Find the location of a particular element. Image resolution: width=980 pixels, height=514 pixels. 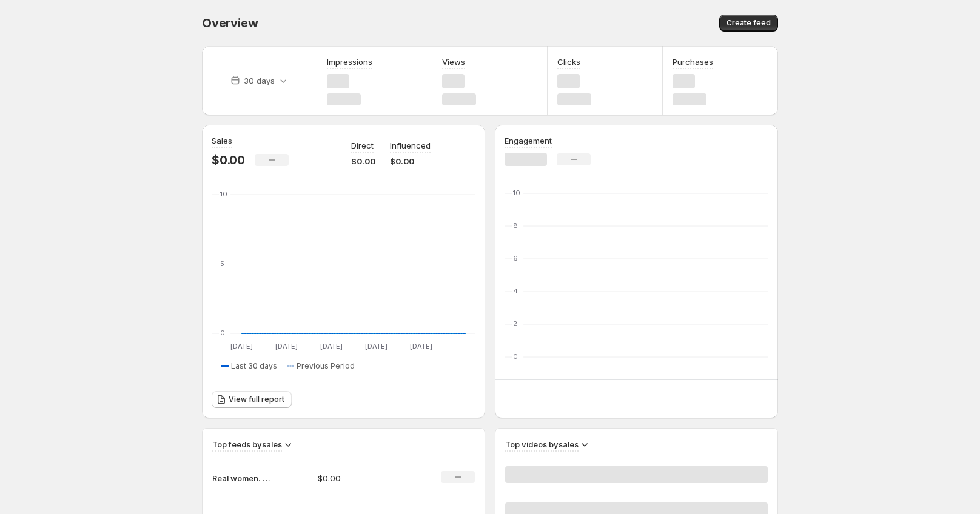

button: Create feed is located at coordinates (748, 23).